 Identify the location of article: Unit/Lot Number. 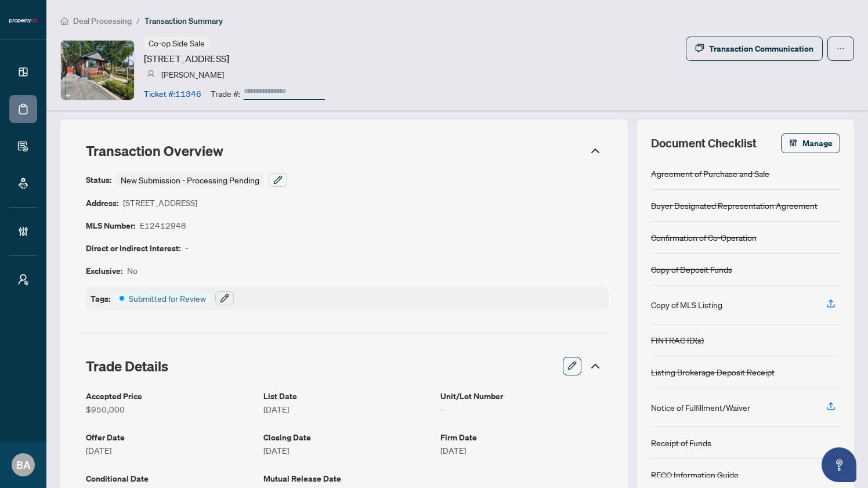
(524, 395).